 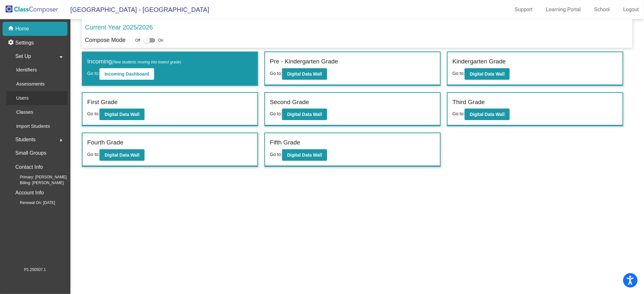 What do you see at coordinates (24, 43) in the screenshot?
I see `p: Settings` at bounding box center [24, 43].